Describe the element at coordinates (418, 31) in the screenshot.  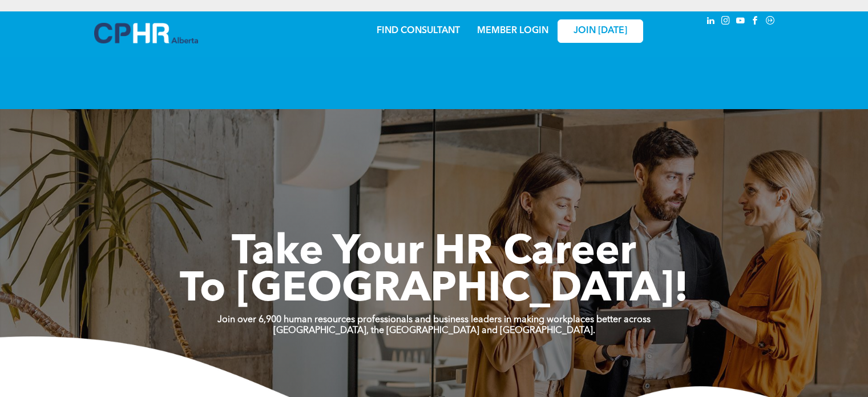
I see `a: FIND CONSULTANT` at that location.